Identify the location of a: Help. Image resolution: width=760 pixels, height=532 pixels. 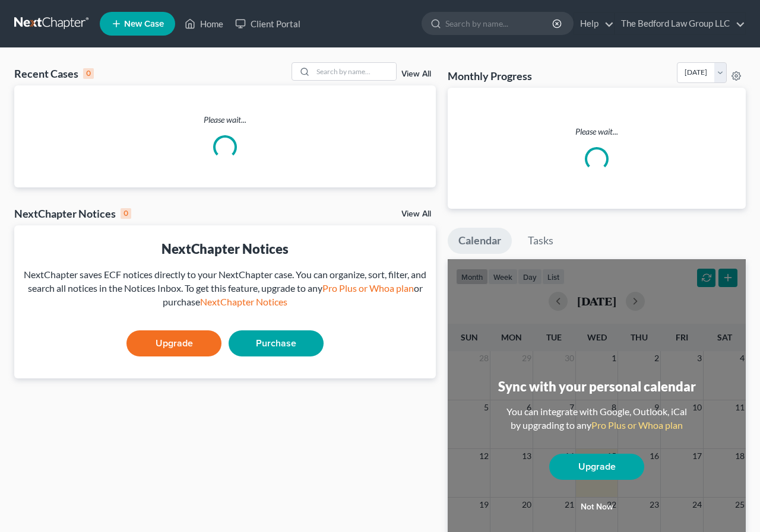
(594, 24).